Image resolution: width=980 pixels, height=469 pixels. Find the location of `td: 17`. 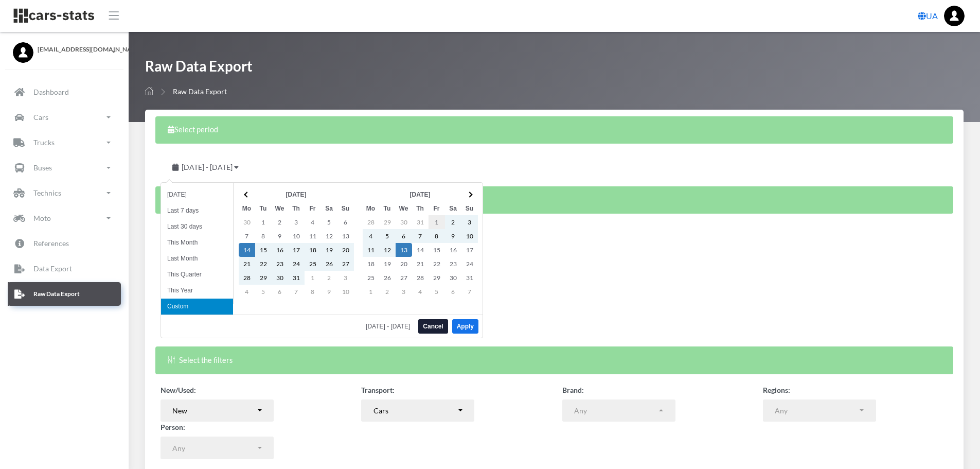

td: 17 is located at coordinates (296, 249).